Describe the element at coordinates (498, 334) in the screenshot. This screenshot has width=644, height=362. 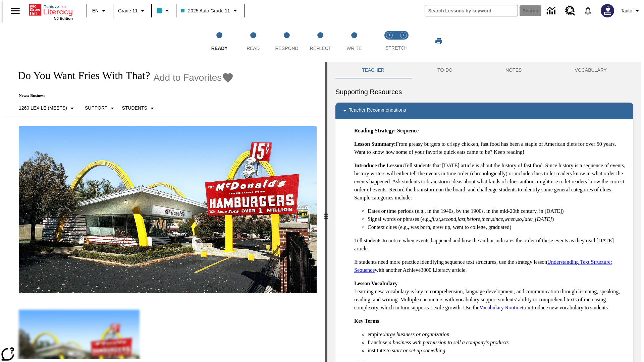
I see `li: empire:` at that location.